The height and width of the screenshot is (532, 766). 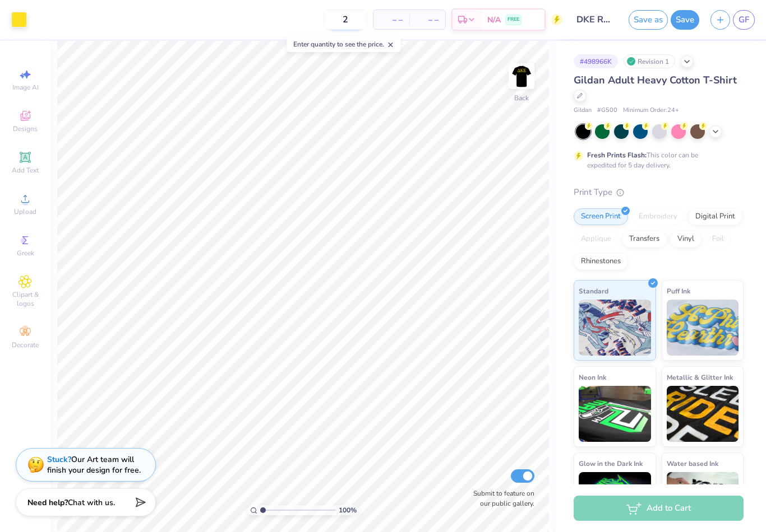 I want to click on span: Gildan Adult Heavy Cotton T-Shirt, so click(x=655, y=80).